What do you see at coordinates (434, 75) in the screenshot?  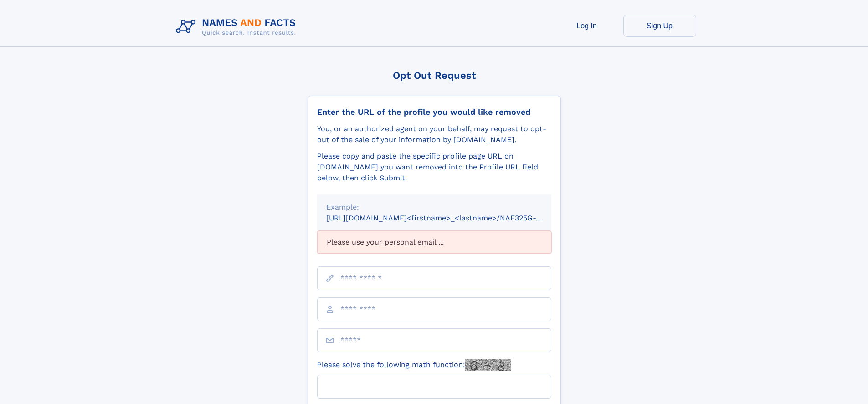 I see `div: Opt Out Request` at bounding box center [434, 75].